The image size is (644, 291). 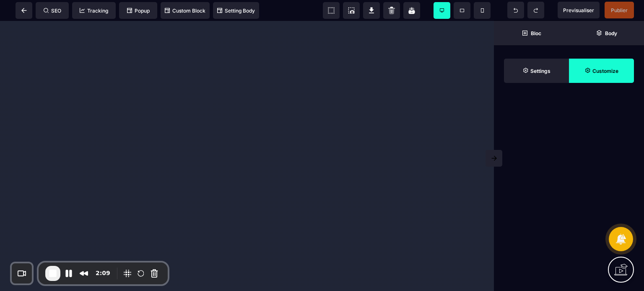 I want to click on strong: Body, so click(x=611, y=33).